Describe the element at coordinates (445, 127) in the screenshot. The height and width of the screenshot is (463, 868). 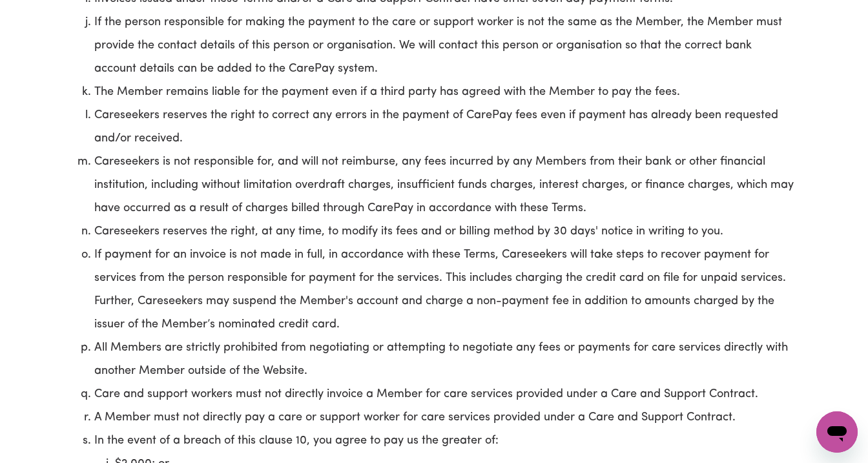
I see `li: Careseekers reserves the right to correct any errors in the payment of CarePay fees even if payme...` at that location.